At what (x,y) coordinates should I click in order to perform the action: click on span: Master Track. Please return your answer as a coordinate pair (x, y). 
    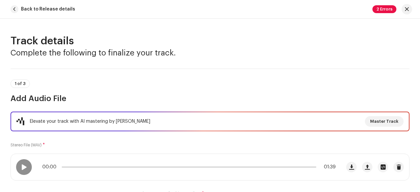
    Looking at the image, I should click on (385, 122).